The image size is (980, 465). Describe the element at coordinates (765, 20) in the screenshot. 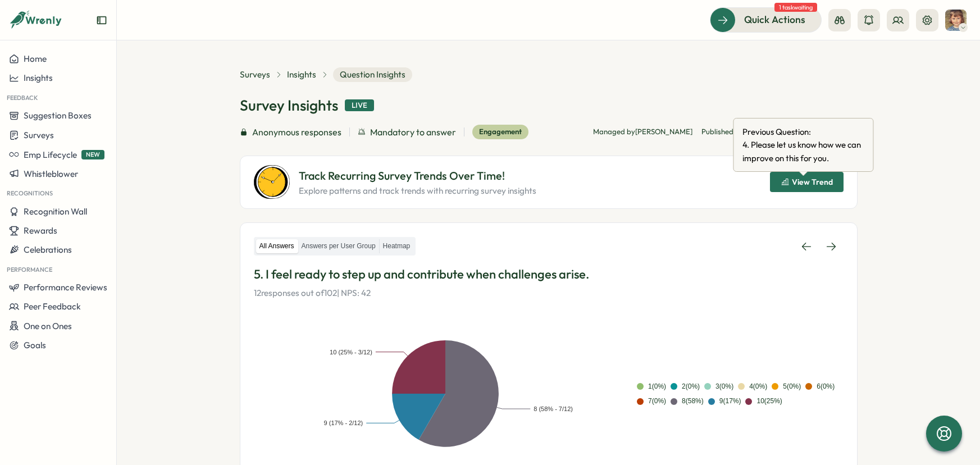

I see `button: Quick Actions` at that location.